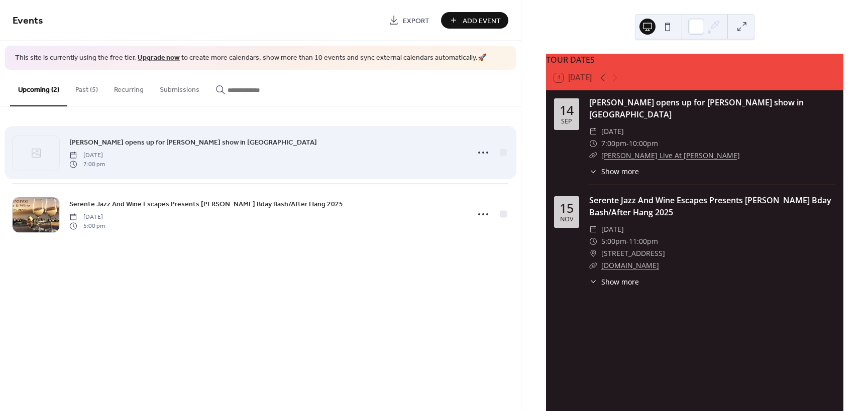  I want to click on button: Past (5), so click(86, 88).